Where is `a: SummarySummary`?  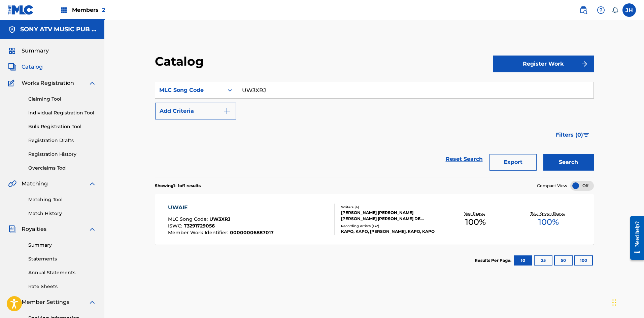 a: SummarySummary is located at coordinates (29, 51).